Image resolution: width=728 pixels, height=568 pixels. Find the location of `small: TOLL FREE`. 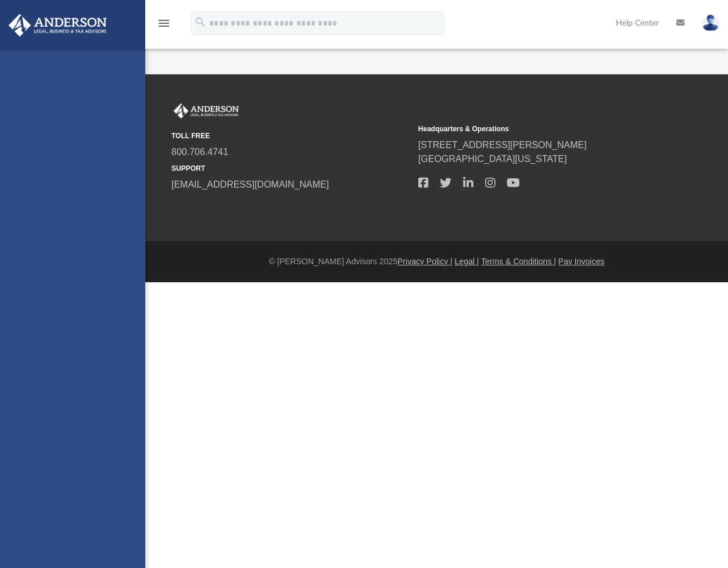

small: TOLL FREE is located at coordinates (290, 136).